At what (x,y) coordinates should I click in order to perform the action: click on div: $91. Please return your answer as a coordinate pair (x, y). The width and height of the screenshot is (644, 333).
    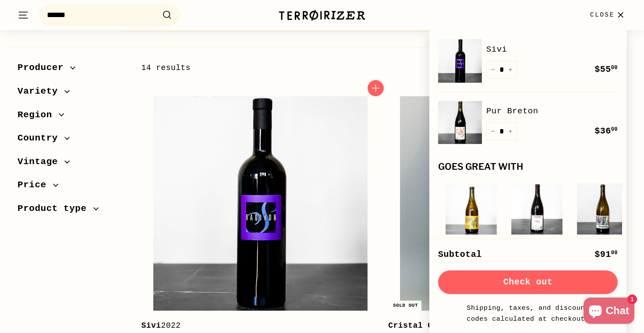
    Looking at the image, I should click on (606, 255).